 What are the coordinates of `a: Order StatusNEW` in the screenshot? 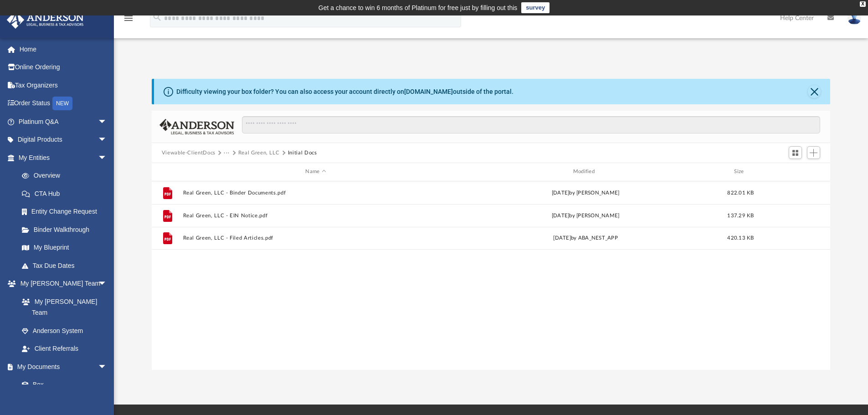 It's located at (64, 104).